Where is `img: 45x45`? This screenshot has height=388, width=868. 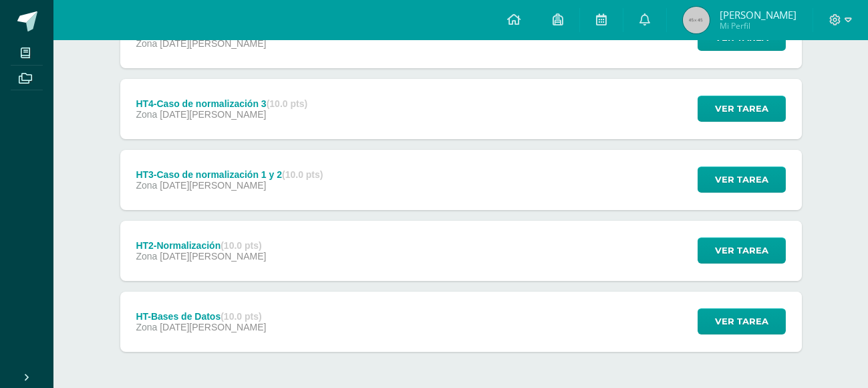 img: 45x45 is located at coordinates (696, 20).